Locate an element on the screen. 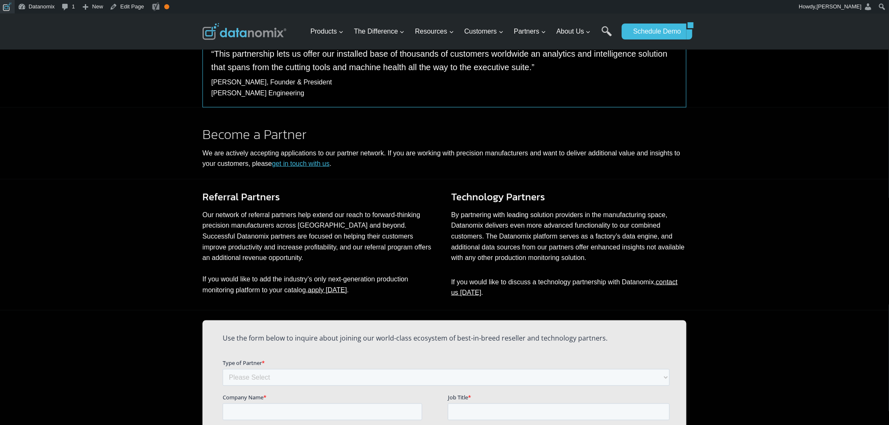 The width and height of the screenshot is (889, 425). span: Customers is located at coordinates (484, 32).